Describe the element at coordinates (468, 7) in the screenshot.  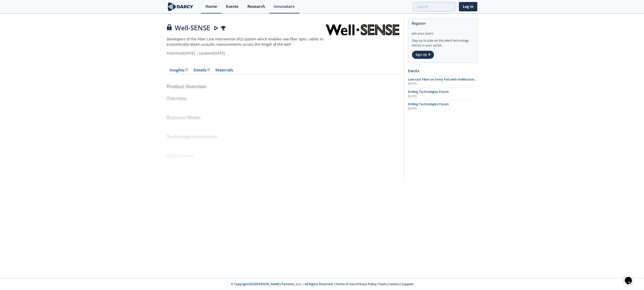
I see `a: Log In` at that location.